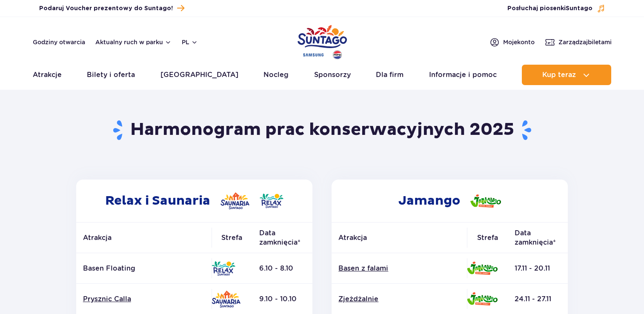 Image resolution: width=644 pixels, height=314 pixels. What do you see at coordinates (567, 75) in the screenshot?
I see `button: Kup teraz` at bounding box center [567, 75].